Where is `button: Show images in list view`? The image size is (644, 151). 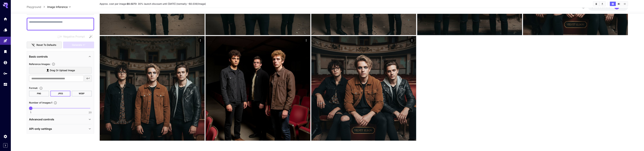 button: Show images in list view is located at coordinates (625, 4).